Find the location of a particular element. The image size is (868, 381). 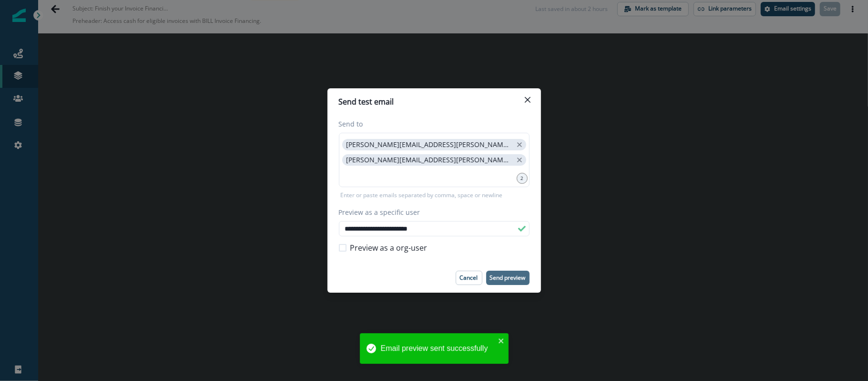

label: Send to is located at coordinates (431, 124).